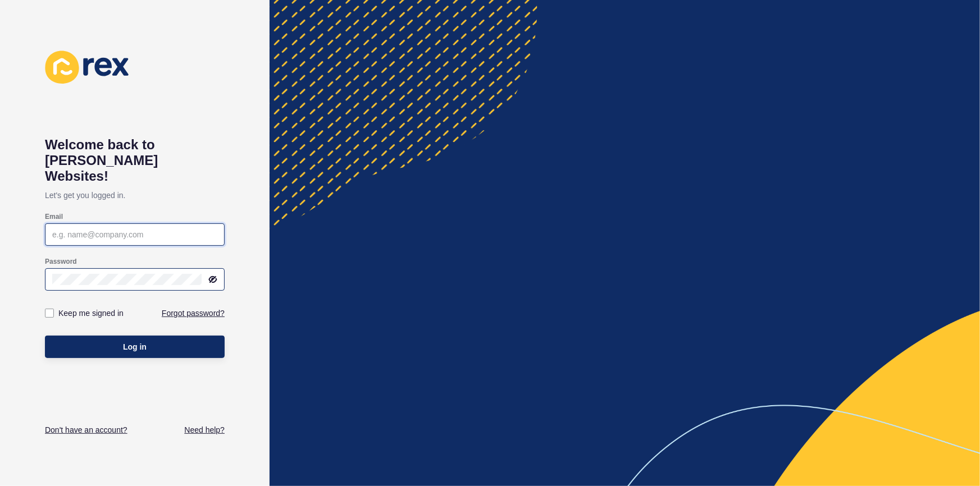 The height and width of the screenshot is (486, 980). Describe the element at coordinates (54, 216) in the screenshot. I see `label: Email` at that location.